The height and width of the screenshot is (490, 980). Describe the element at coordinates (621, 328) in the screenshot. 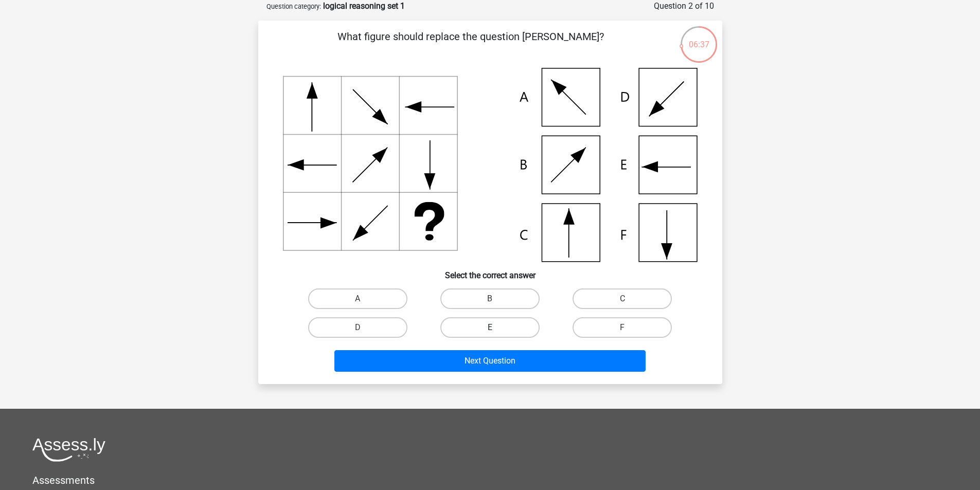

I see `label: F` at that location.